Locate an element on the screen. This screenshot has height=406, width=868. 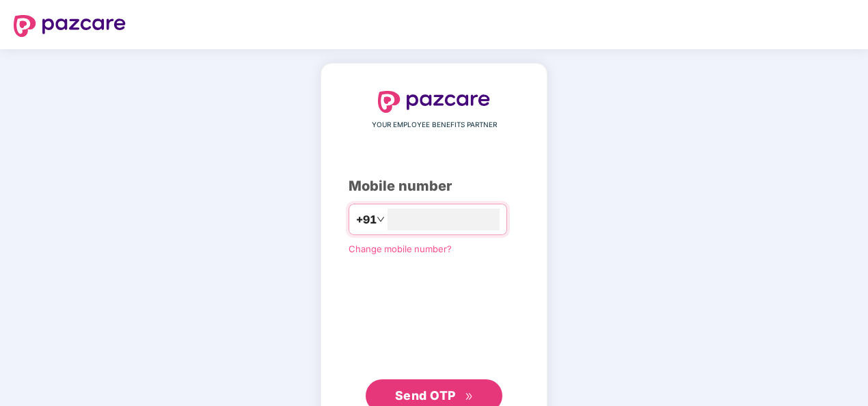
a: Change mobile number? is located at coordinates (400, 249).